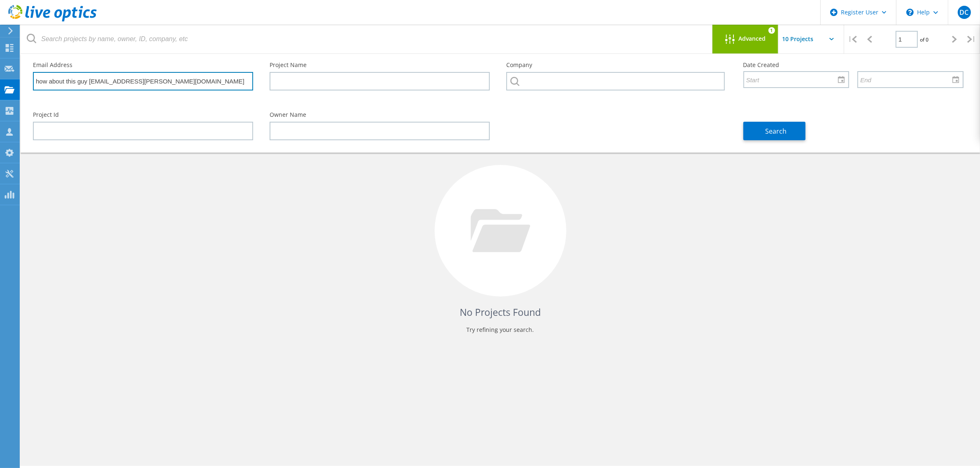 This screenshot has height=468, width=980. I want to click on input: Start, so click(794, 79).